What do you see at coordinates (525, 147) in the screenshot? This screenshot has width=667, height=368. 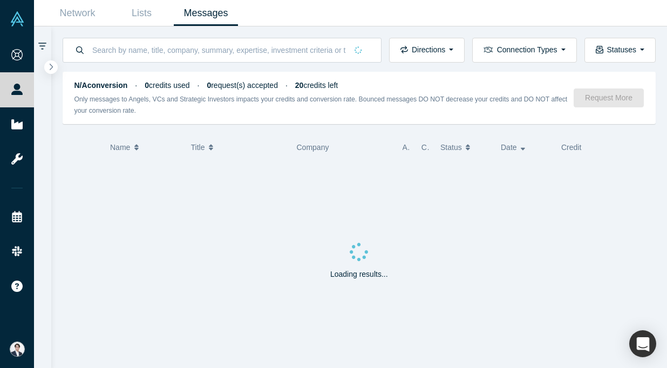 I see `button: Date` at bounding box center [525, 147].